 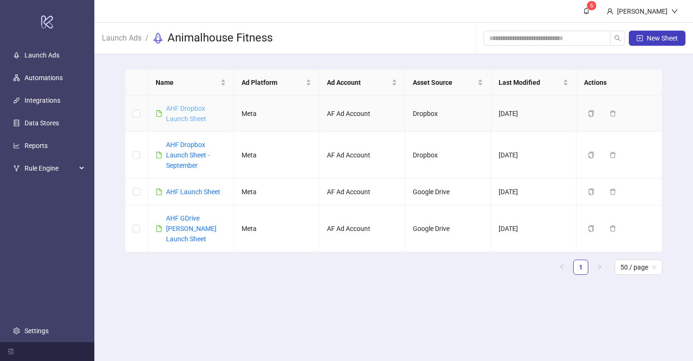 What do you see at coordinates (562, 267) in the screenshot?
I see `li: Previous Page` at bounding box center [562, 267].